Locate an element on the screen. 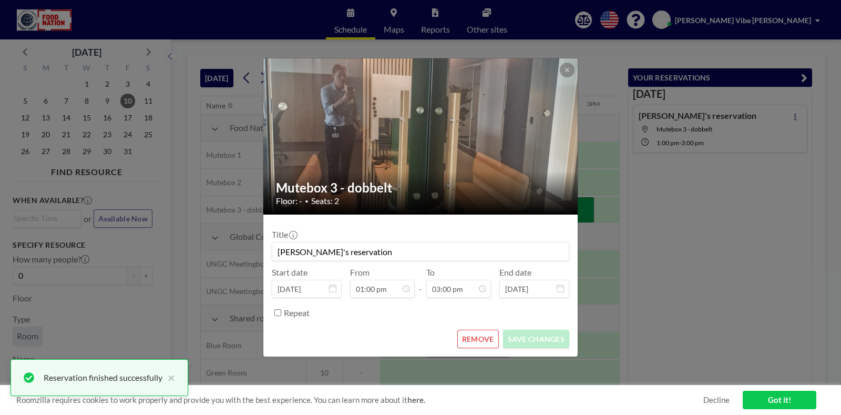 The width and height of the screenshot is (841, 415). a: Decline is located at coordinates (716, 399).